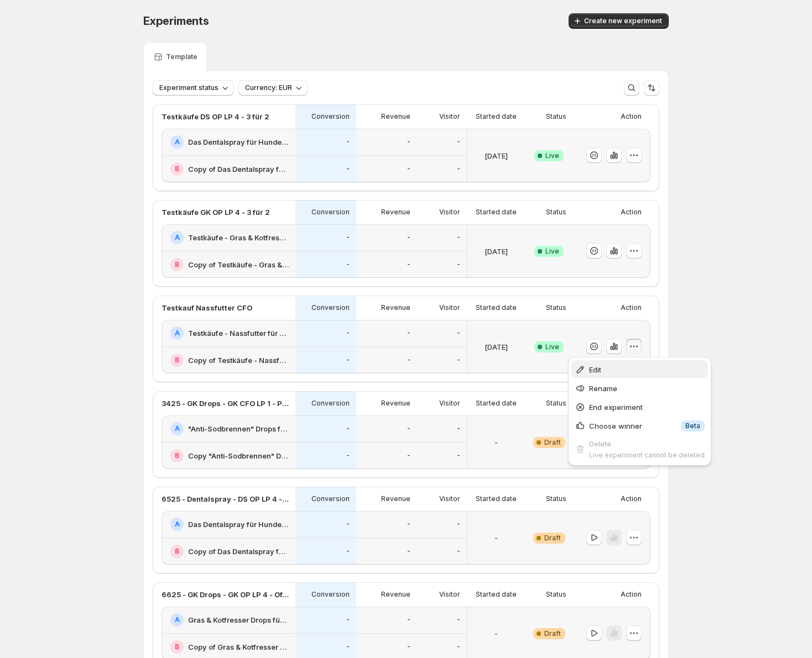 This screenshot has height=658, width=812. What do you see at coordinates (225, 499) in the screenshot?
I see `p: 6525 - Dentalspray - DS OP LP 4 - Offer - (1,3,6) vs. (1,3 für 2,6)` at bounding box center [225, 499].